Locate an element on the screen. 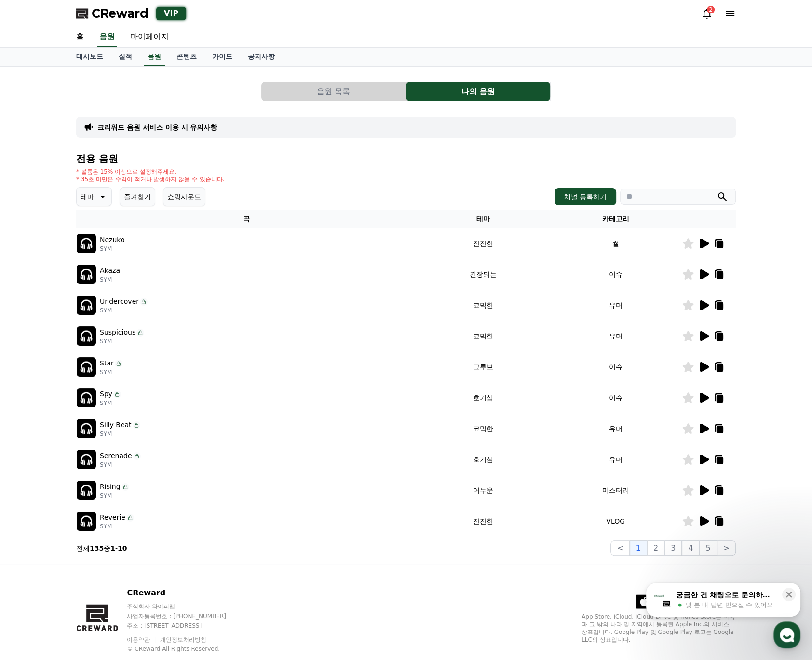 This screenshot has height=660, width=812. th: 카테고리 is located at coordinates (616, 219).